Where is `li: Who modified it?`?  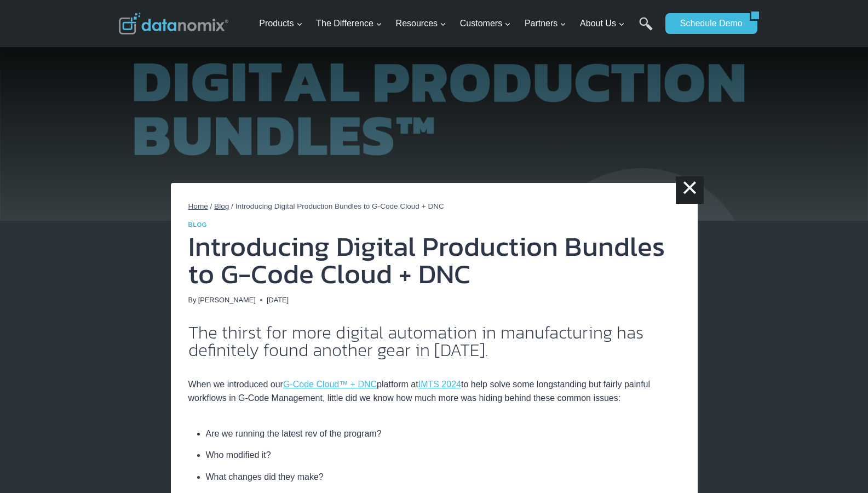 li: Who modified it? is located at coordinates (443, 456).